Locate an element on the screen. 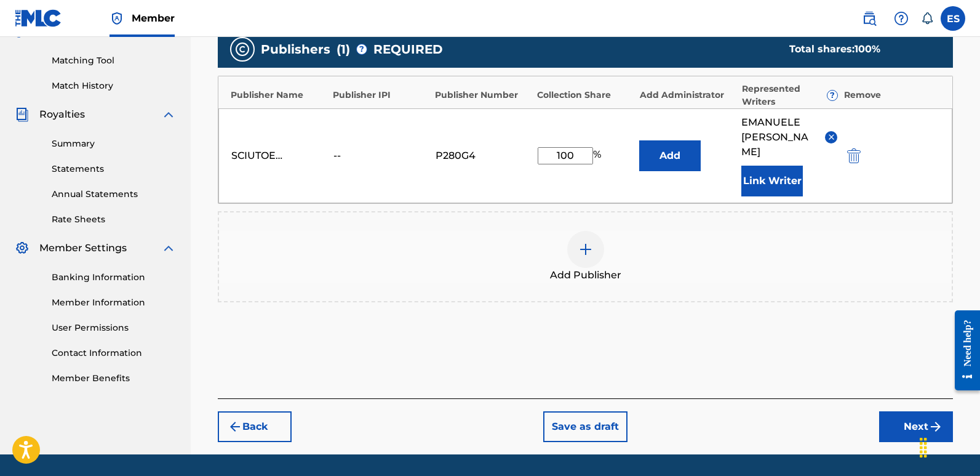 Image resolution: width=980 pixels, height=476 pixels. a: Statements is located at coordinates (114, 169).